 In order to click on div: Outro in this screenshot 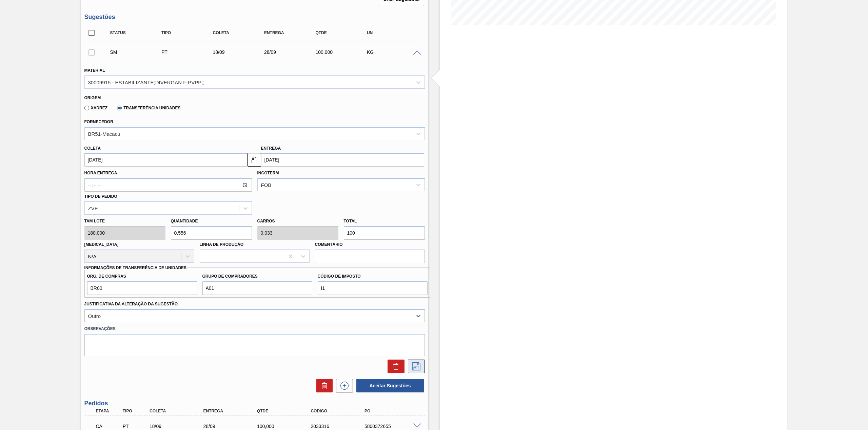, I will do `click(95, 316)`.